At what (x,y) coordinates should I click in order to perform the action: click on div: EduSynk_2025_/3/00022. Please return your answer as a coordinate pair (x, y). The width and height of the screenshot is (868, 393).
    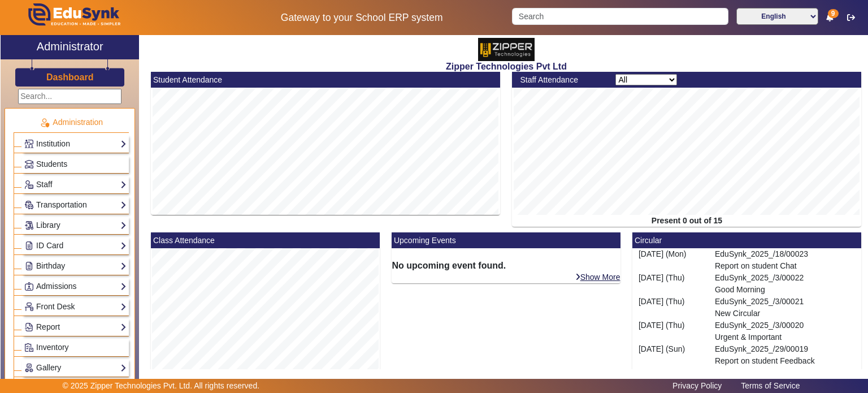
    Looking at the image, I should click on (785, 284).